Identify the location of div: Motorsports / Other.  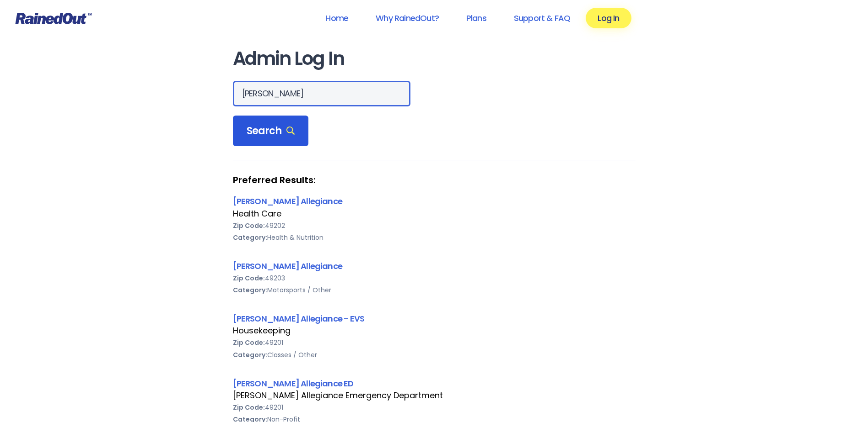
(434, 290).